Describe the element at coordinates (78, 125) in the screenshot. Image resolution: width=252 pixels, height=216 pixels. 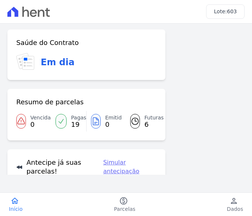
I see `span: 19` at that location.